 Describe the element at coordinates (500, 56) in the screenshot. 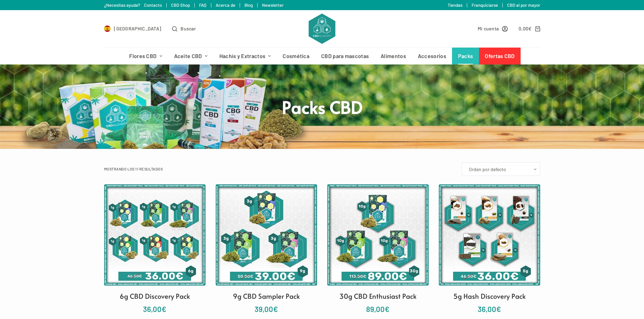

I see `a: Ofertas CBD` at that location.